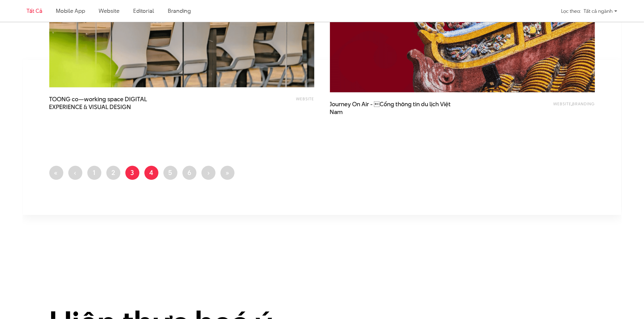  Describe the element at coordinates (189, 173) in the screenshot. I see `a: 6` at that location.